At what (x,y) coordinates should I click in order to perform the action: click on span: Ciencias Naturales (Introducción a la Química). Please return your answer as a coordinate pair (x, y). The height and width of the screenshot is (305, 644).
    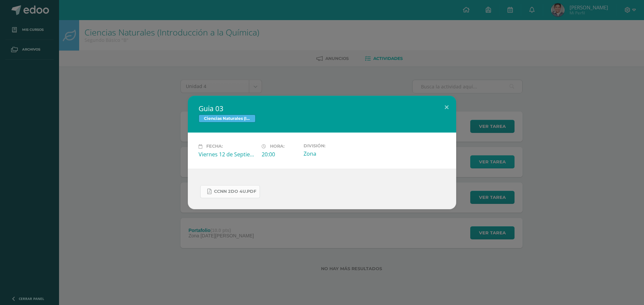
    Looking at the image, I should click on (227, 118).